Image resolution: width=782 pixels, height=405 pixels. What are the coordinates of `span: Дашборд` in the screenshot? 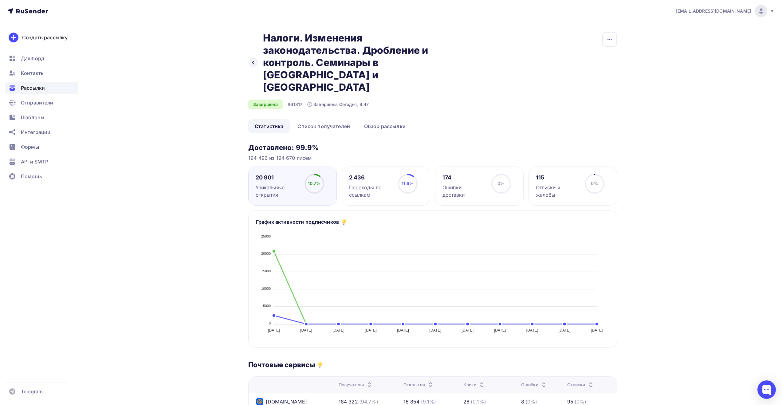 It's located at (33, 58).